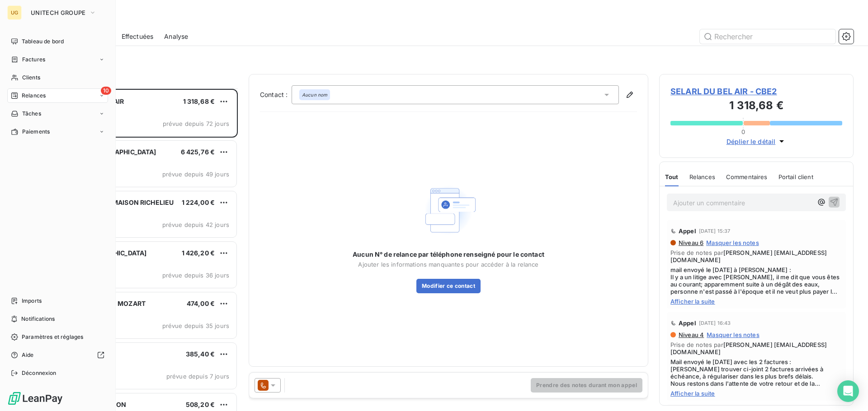 The width and height of the screenshot is (868, 411). What do you see at coordinates (32, 114) in the screenshot?
I see `span: Tâches` at bounding box center [32, 114].